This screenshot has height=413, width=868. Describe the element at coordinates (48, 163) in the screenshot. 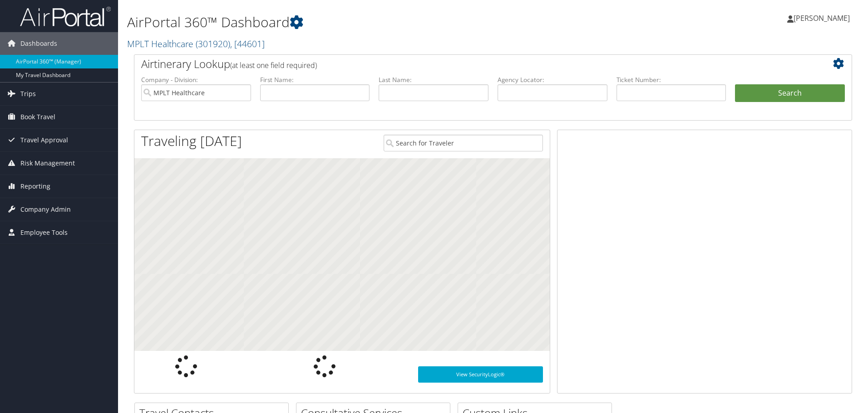

I see `span: Risk Management` at that location.